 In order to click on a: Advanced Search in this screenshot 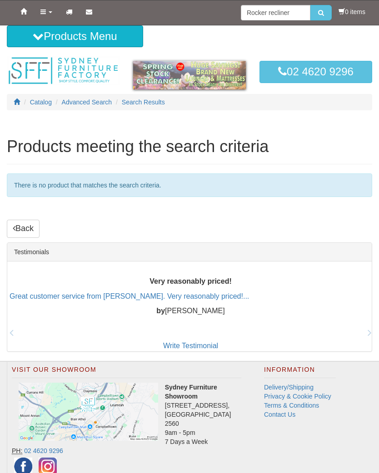, I will do `click(87, 102)`.